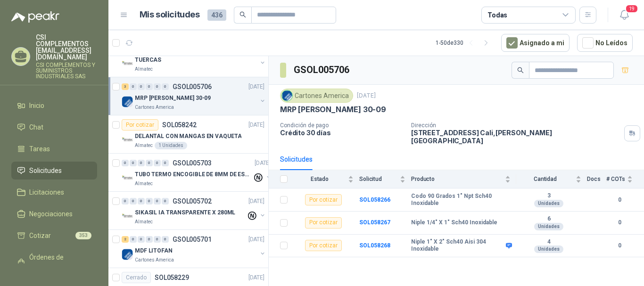  Describe the element at coordinates (549, 242) in the screenshot. I see `b: 4` at that location.